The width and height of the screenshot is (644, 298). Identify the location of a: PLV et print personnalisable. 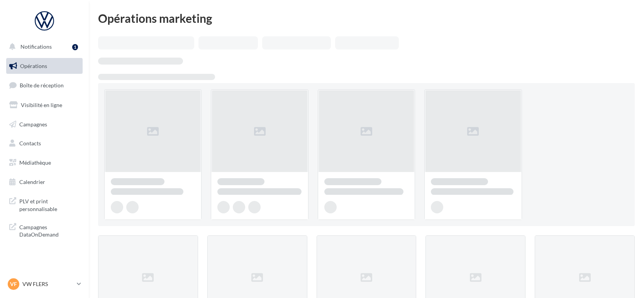
(44, 204).